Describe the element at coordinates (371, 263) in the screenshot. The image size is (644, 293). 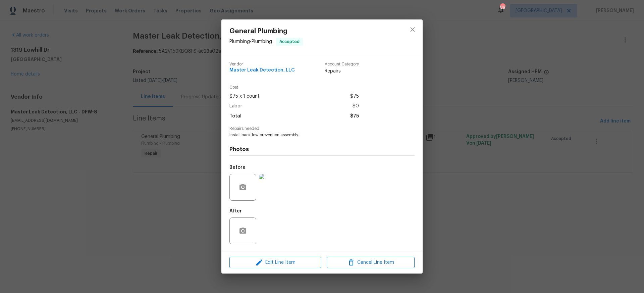
I see `span: Cancel Line Item` at that location.